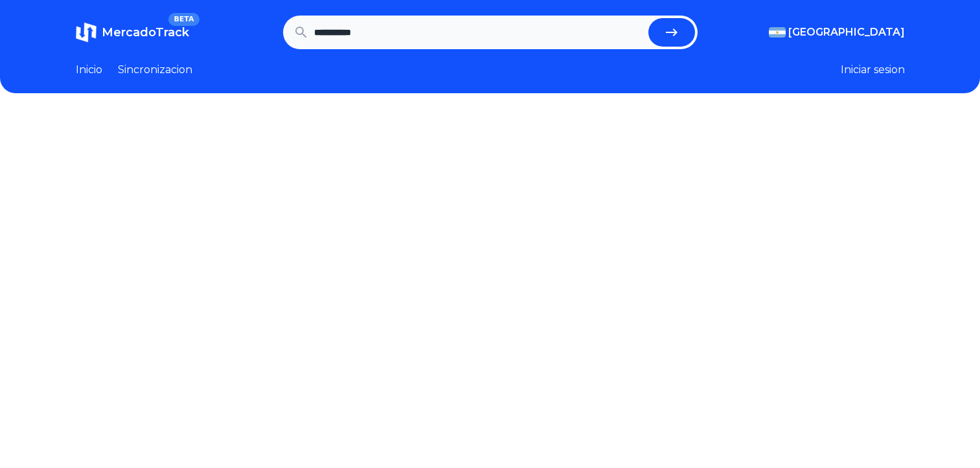 This screenshot has width=980, height=468. Describe the element at coordinates (777, 33) in the screenshot. I see `img: Argentina` at that location.